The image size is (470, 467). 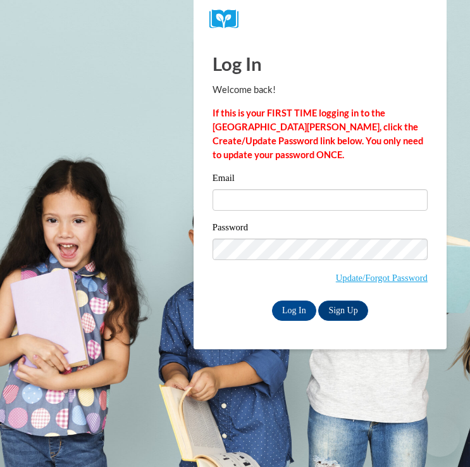 I want to click on label: Password, so click(x=320, y=229).